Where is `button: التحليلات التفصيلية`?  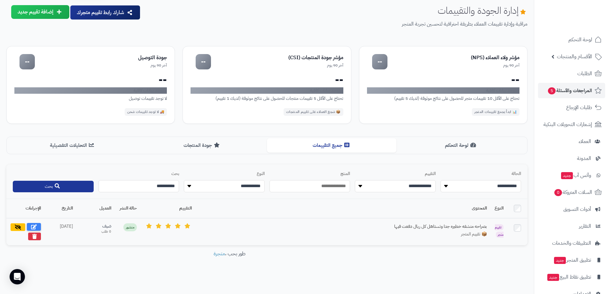
button: التحليلات التفصيلية is located at coordinates (73, 145).